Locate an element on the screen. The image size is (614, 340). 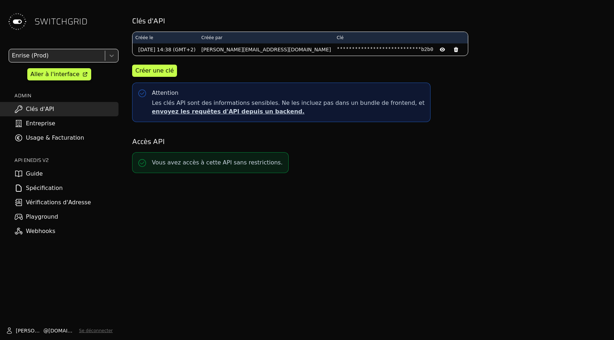
h2: API ENEDIS v2 is located at coordinates (66, 160).